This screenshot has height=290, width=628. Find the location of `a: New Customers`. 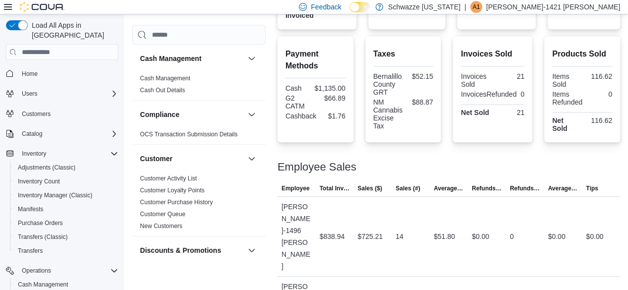

a: New Customers is located at coordinates (161, 226).